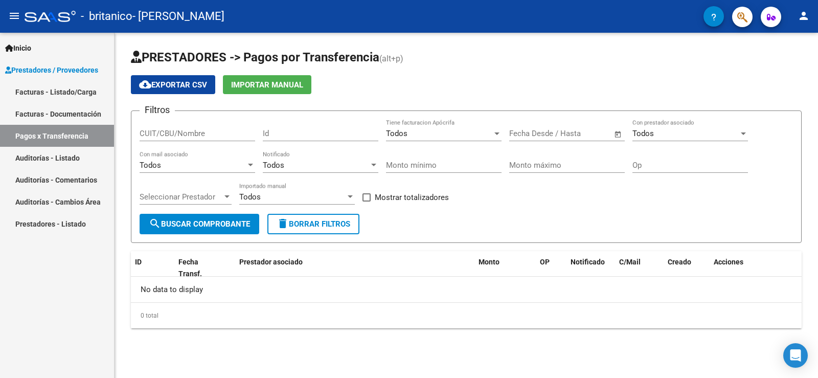 The width and height of the screenshot is (818, 378). I want to click on span: C/Mail, so click(630, 262).